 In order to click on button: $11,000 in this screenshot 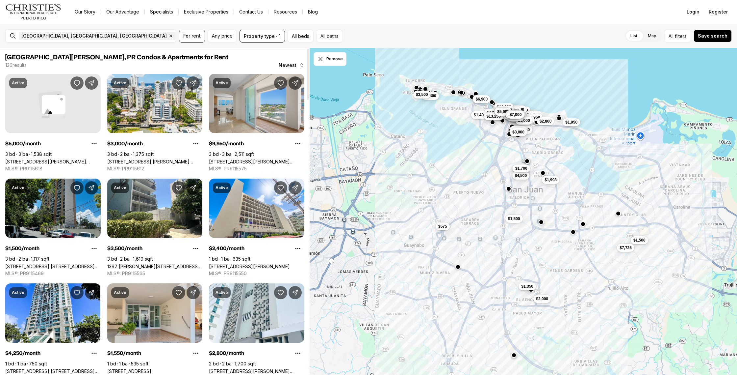, I will do `click(515, 114)`.